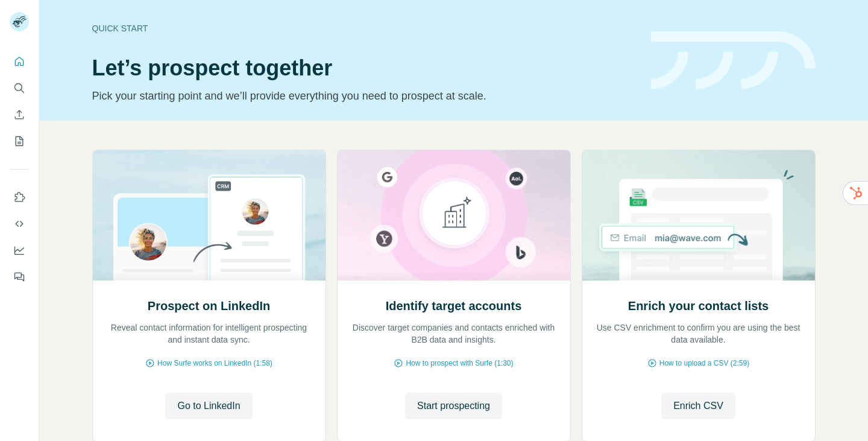 This screenshot has height=441, width=868. Describe the element at coordinates (454, 215) in the screenshot. I see `img: Identify target accounts` at that location.